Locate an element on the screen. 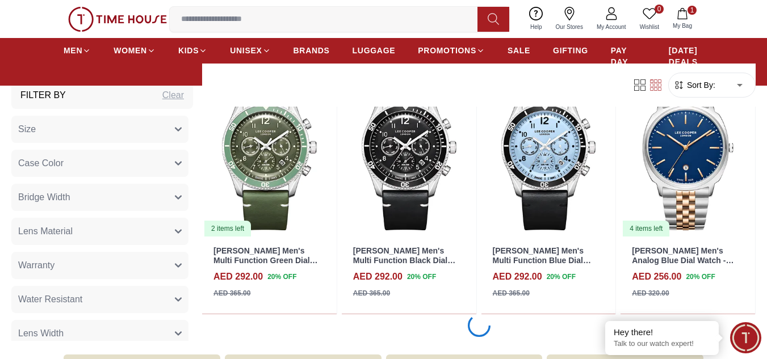 The image size is (767, 359). button: Bridge Width is located at coordinates (100, 197).